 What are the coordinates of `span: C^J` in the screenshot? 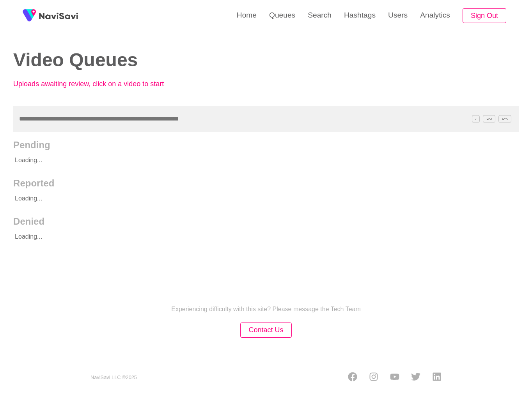 It's located at (489, 119).